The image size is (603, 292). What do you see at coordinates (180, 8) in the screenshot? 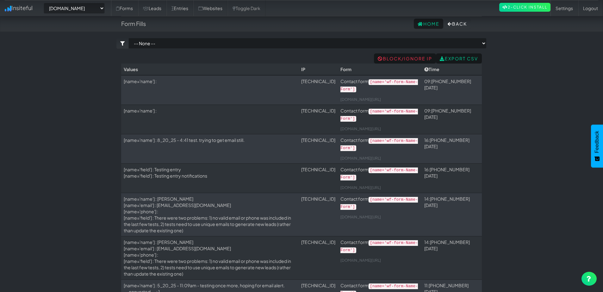
I see `a: Entries` at bounding box center [180, 8].